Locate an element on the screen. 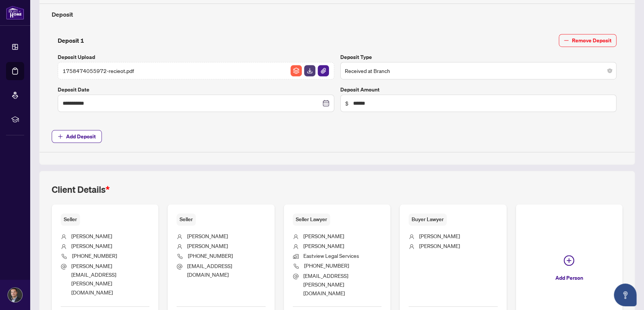 The height and width of the screenshot is (310, 644). span: Remove Deposit is located at coordinates (592, 40).